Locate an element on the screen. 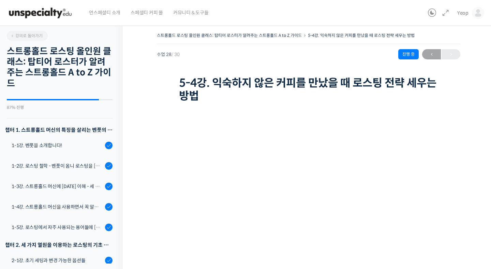  a: ←이전 is located at coordinates (431, 54).